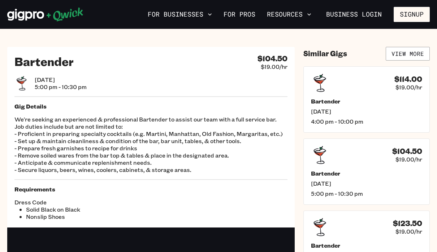 The image size is (437, 252). I want to click on a: View More, so click(408, 54).